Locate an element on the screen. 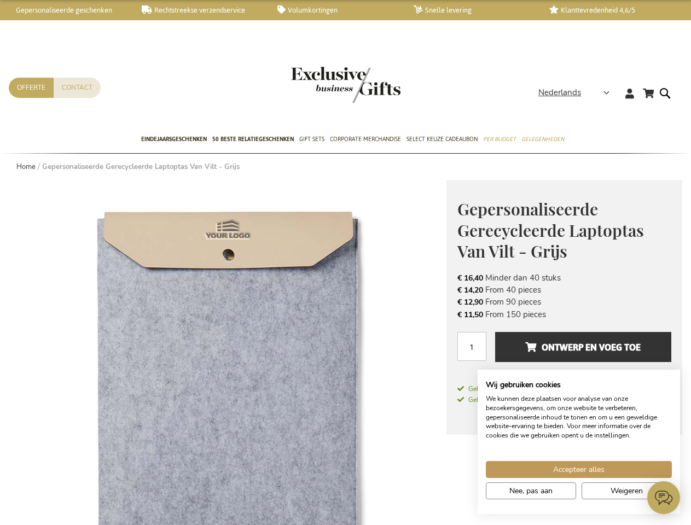 The width and height of the screenshot is (691, 525). li: From 90 pieces is located at coordinates (564, 302).